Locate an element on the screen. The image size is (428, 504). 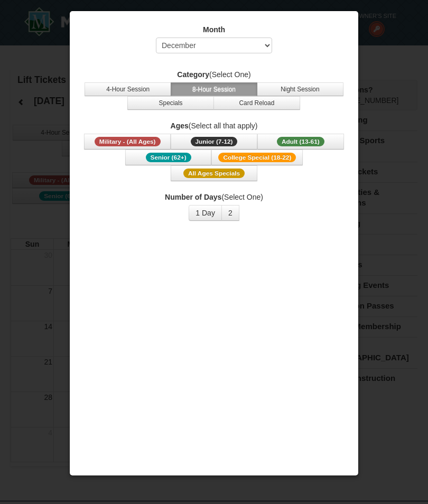
span: College Special (18-22) is located at coordinates (257, 158).